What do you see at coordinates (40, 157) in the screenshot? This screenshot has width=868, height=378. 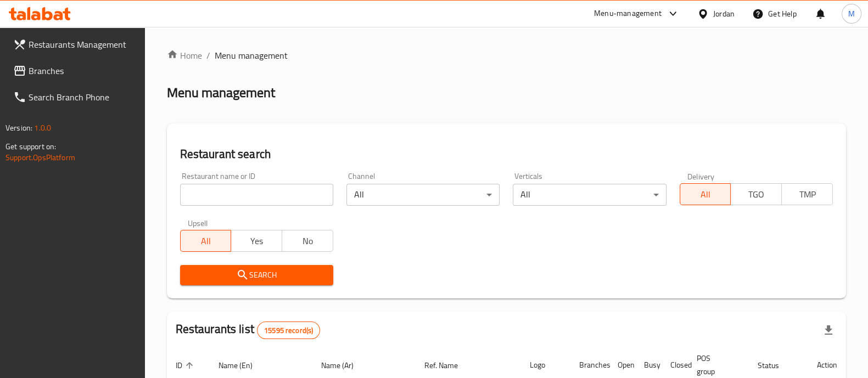 I see `a: Support.OpsPlatform` at bounding box center [40, 157].